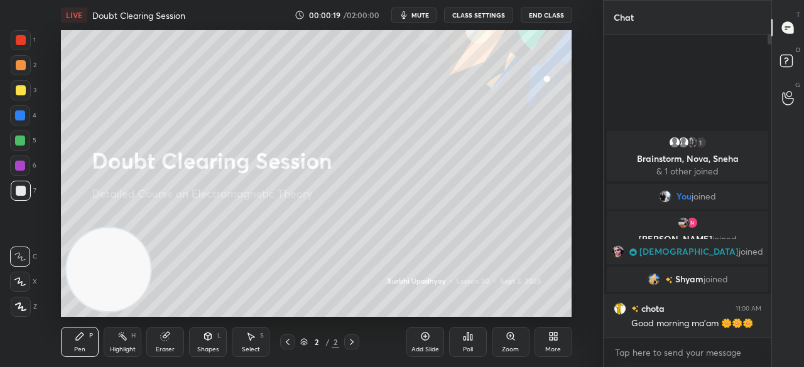 The height and width of the screenshot is (367, 804). I want to click on div: Select, so click(251, 350).